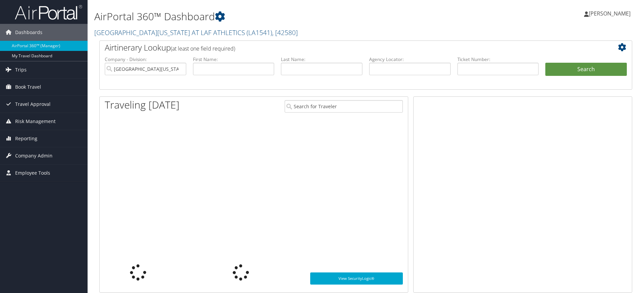 This screenshot has height=293, width=644. Describe the element at coordinates (321, 59) in the screenshot. I see `label: Last Name:` at that location.